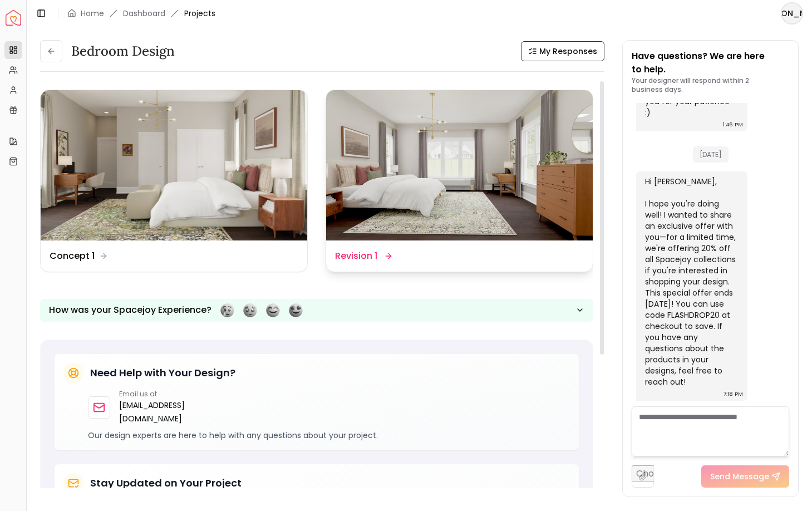 This screenshot has width=812, height=511. What do you see at coordinates (123, 51) in the screenshot?
I see `h3: Bedroom Design` at bounding box center [123, 51].